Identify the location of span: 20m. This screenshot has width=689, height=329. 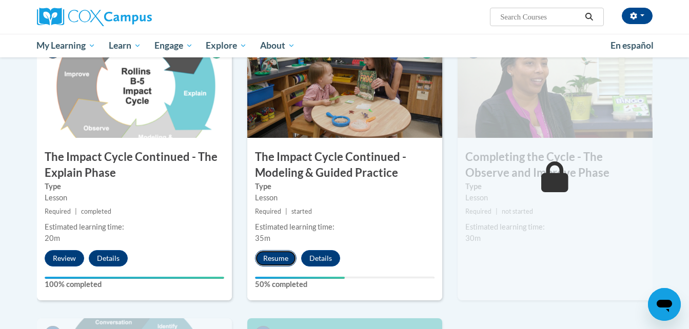
(52, 238).